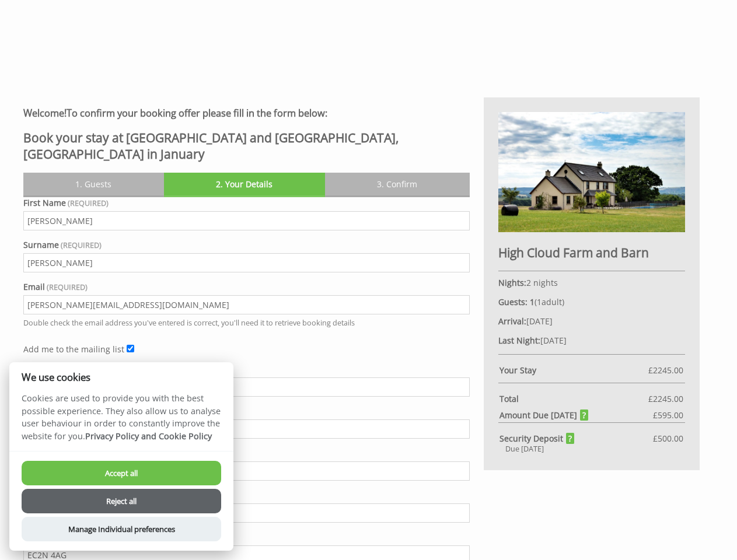 The image size is (737, 560). Describe the element at coordinates (121, 377) in the screenshot. I see `h2: We use cookies` at that location.